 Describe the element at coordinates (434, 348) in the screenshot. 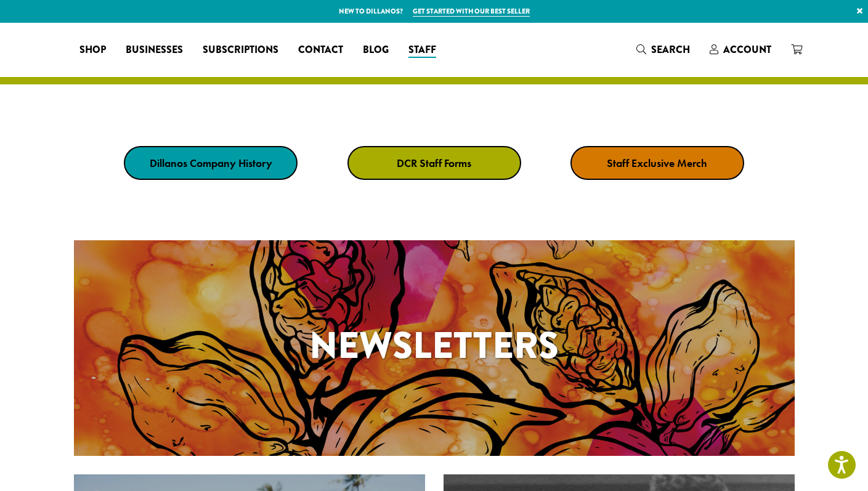

I see `a: Newsletters` at that location.